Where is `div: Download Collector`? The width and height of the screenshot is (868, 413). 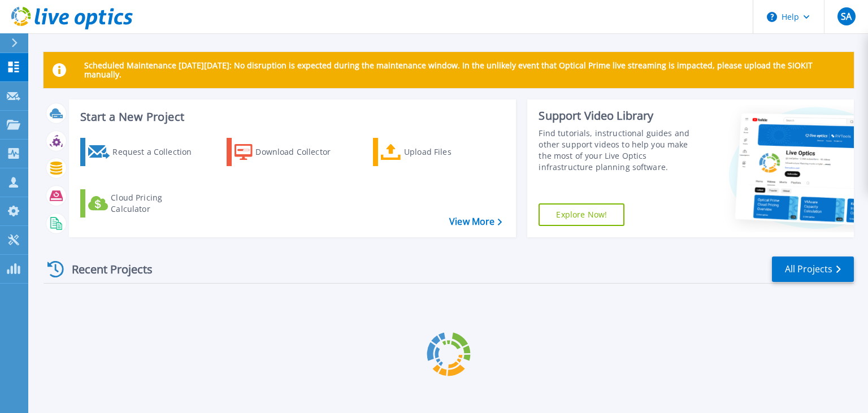 div: Download Collector is located at coordinates (301, 152).